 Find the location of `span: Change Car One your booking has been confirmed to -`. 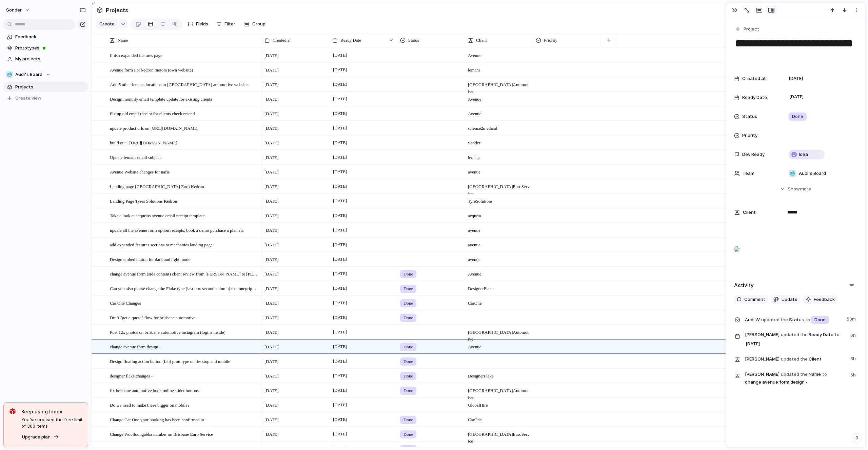

span: Change Car One your booking has been confirmed to - is located at coordinates (158, 420).